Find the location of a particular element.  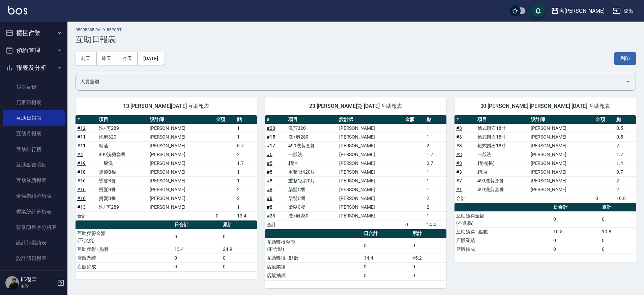

a: 互助排行榜 is located at coordinates (34, 149).